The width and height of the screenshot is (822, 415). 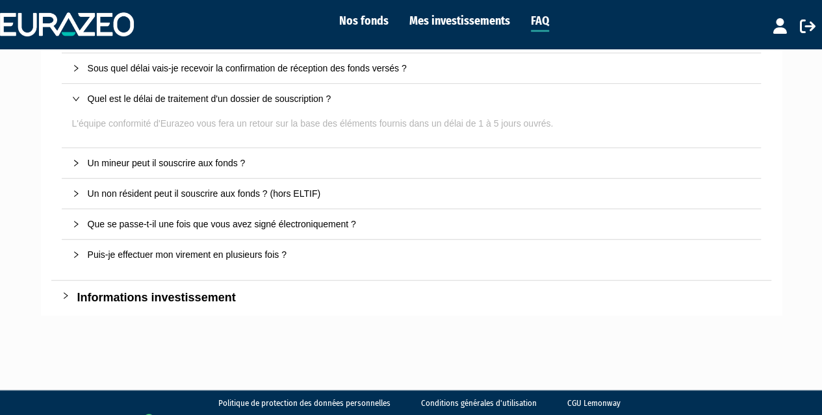 What do you see at coordinates (411, 123) in the screenshot?
I see `p: L'équipe conformité d'Eurazeo vous fera un retour sur la base des éléments fournis dans un délai ...` at bounding box center [411, 123].